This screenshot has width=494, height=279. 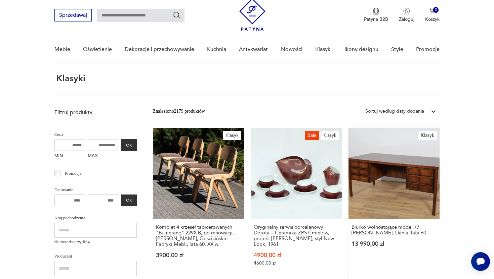 What do you see at coordinates (95, 190) in the screenshot?
I see `p: Datowanie` at bounding box center [95, 190].